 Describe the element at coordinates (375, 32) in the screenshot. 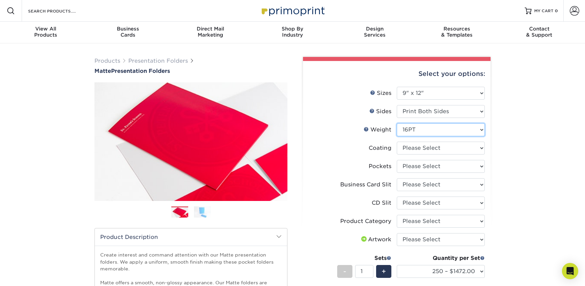

I see `div: Services` at that location.